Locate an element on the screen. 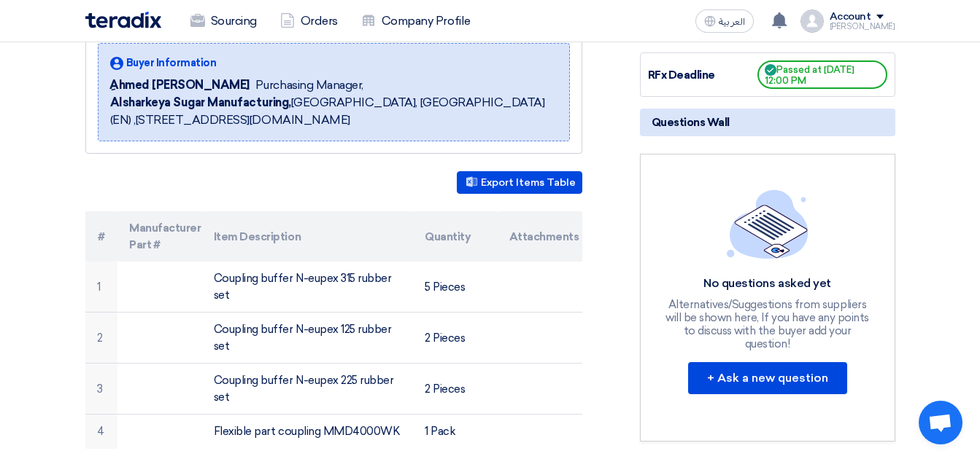 The width and height of the screenshot is (980, 459). td: Coupling buffer N-eupex 225 rubber set is located at coordinates (307, 389).